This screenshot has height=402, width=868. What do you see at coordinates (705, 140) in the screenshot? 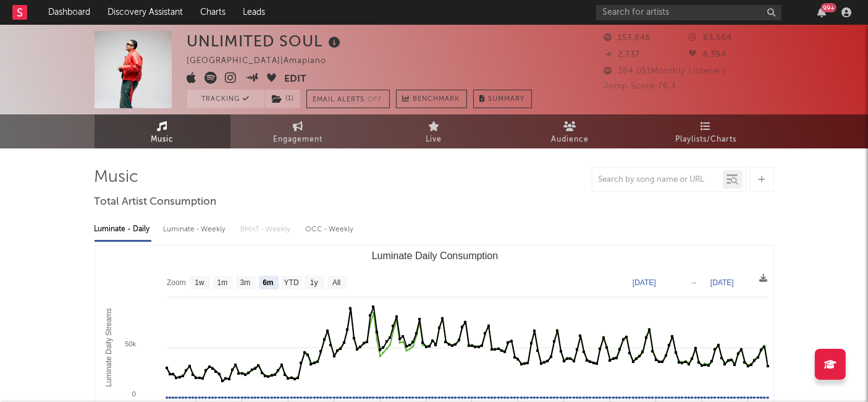
I see `span: Playlists/Charts` at bounding box center [705, 140].